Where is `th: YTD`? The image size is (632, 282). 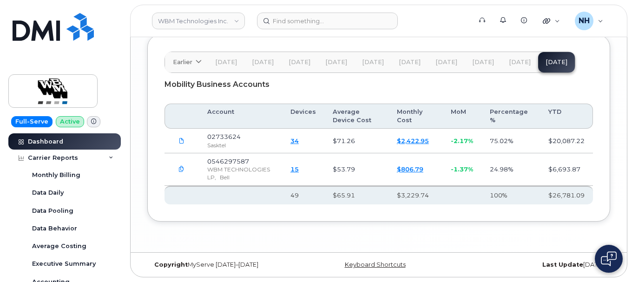
th: YTD is located at coordinates (566, 116).